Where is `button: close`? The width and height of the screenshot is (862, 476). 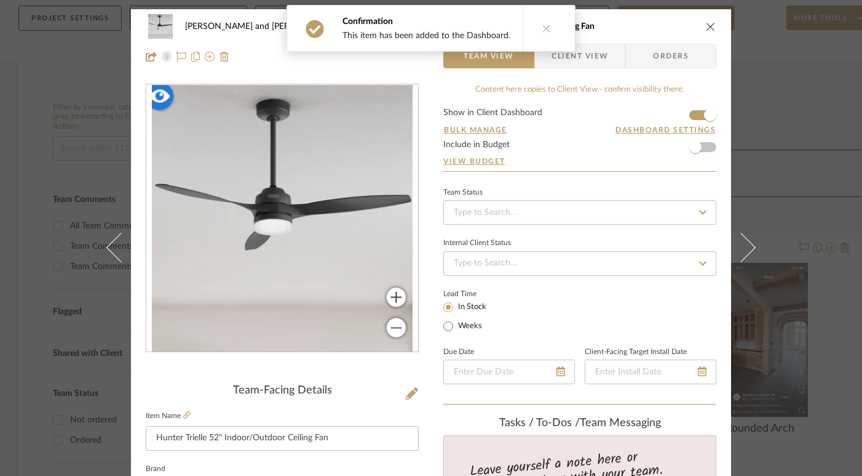 button: close is located at coordinates (711, 26).